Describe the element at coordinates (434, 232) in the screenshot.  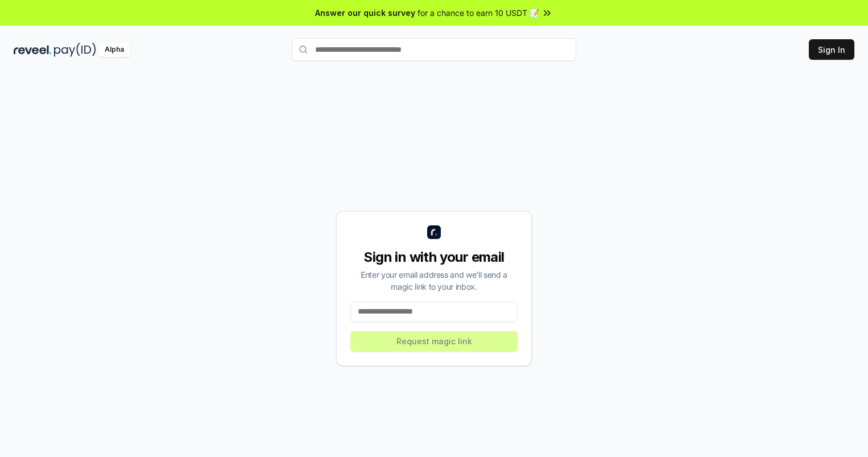
I see `img: logo_small` at that location.